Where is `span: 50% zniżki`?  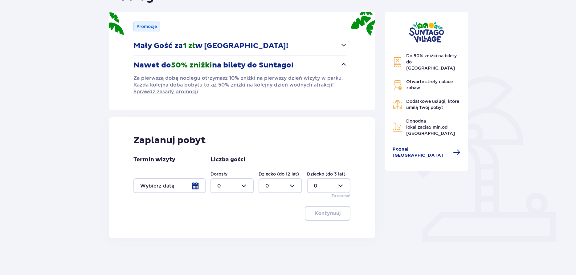 span: 50% zniżki is located at coordinates (191, 65).